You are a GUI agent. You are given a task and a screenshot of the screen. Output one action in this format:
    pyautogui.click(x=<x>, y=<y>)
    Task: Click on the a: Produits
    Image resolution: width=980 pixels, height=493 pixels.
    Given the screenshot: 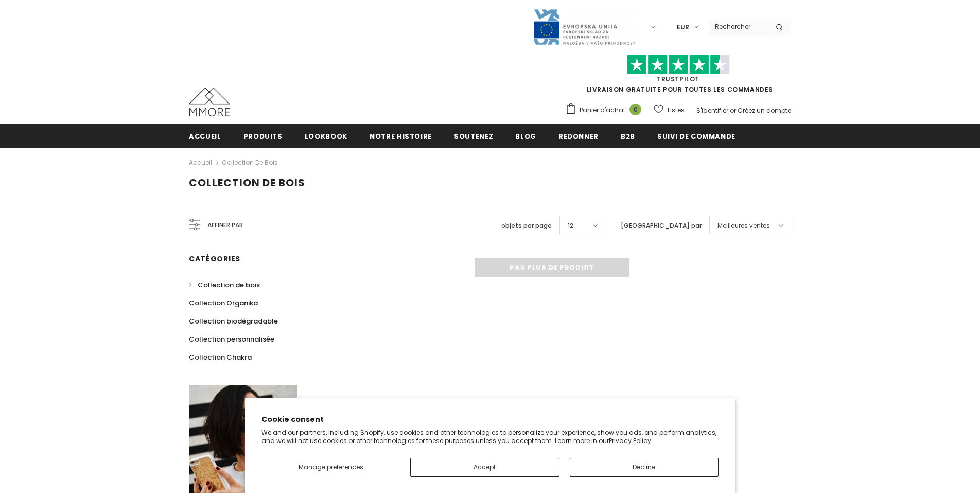 What is the action you would take?
    pyautogui.click(x=263, y=135)
    